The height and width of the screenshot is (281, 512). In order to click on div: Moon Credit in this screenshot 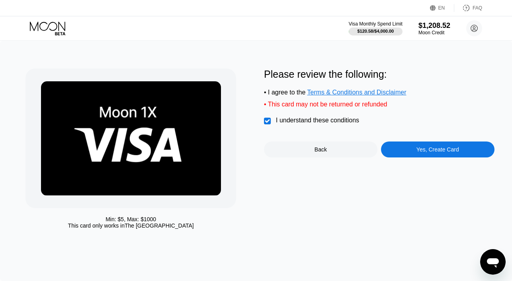, I will do `click(434, 33)`.